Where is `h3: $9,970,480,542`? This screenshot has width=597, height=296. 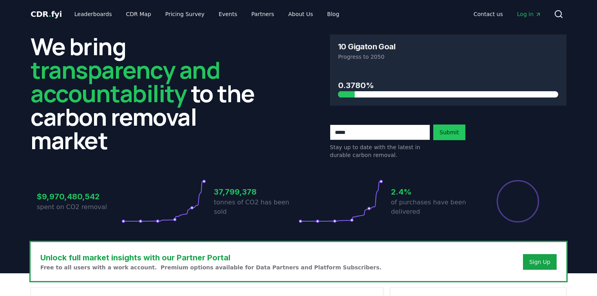
h3: $9,970,480,542 is located at coordinates (79, 197).